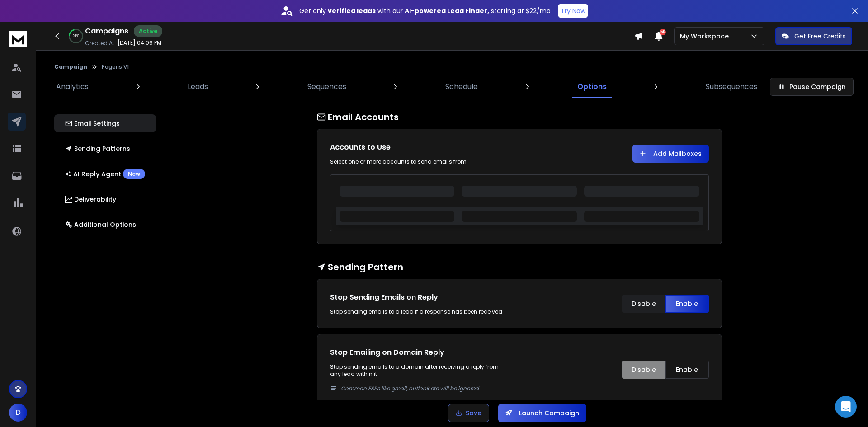 The image size is (868, 427). Describe the element at coordinates (425, 11) in the screenshot. I see `p: Get only with our starting at $22/mo` at that location.